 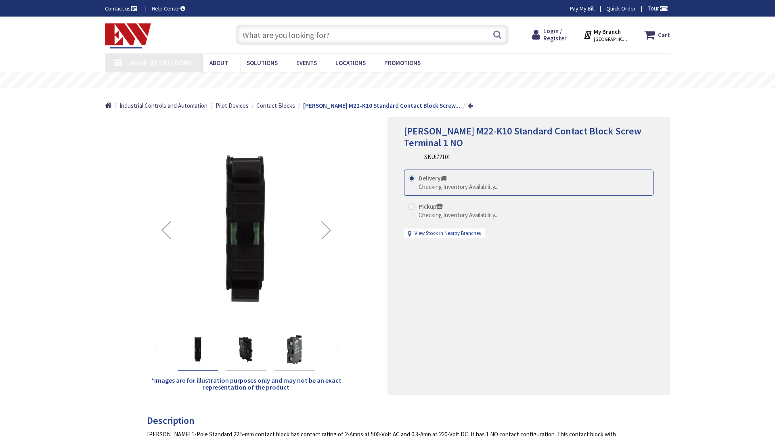 What do you see at coordinates (246, 384) in the screenshot?
I see `h5: *Images are for illustration purposes only and may not be an exact representation of the product` at bounding box center [246, 384].